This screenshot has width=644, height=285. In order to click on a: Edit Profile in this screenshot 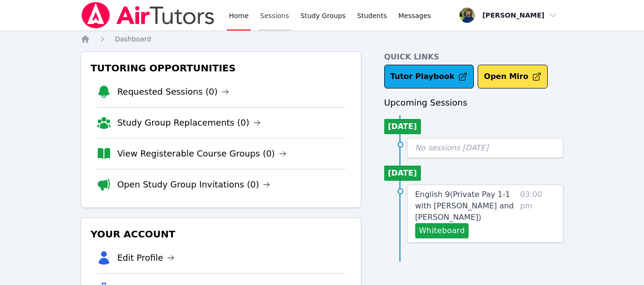, I will do `click(146, 258)`.